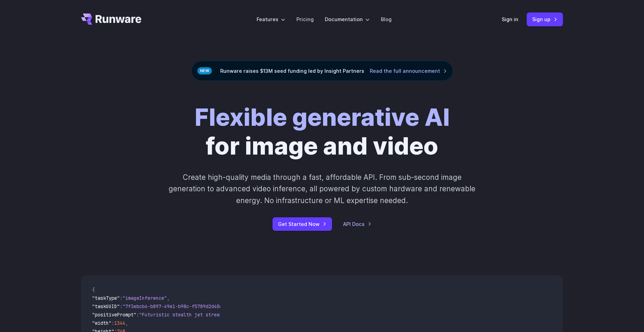  What do you see at coordinates (265, 314) in the screenshot?
I see `span: "Futuristic stealth jet streaking through a neon-lit cityscape with glowing purple exhaust"` at bounding box center [265, 314].